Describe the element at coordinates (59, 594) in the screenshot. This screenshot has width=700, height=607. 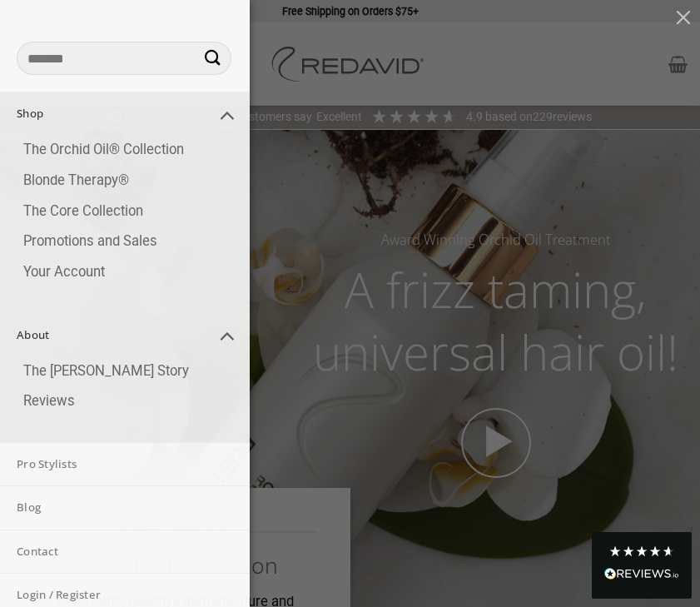
I see `span: Login / Register` at that location.